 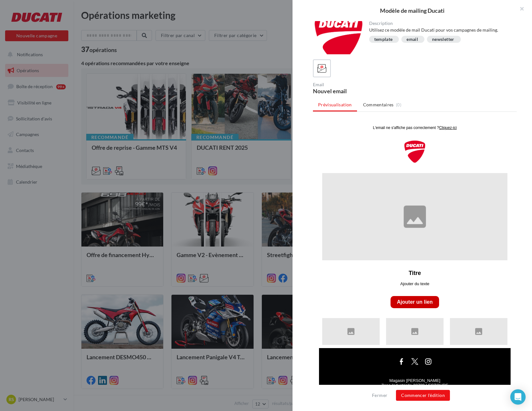 I want to click on span: Commentaires, so click(x=378, y=104).